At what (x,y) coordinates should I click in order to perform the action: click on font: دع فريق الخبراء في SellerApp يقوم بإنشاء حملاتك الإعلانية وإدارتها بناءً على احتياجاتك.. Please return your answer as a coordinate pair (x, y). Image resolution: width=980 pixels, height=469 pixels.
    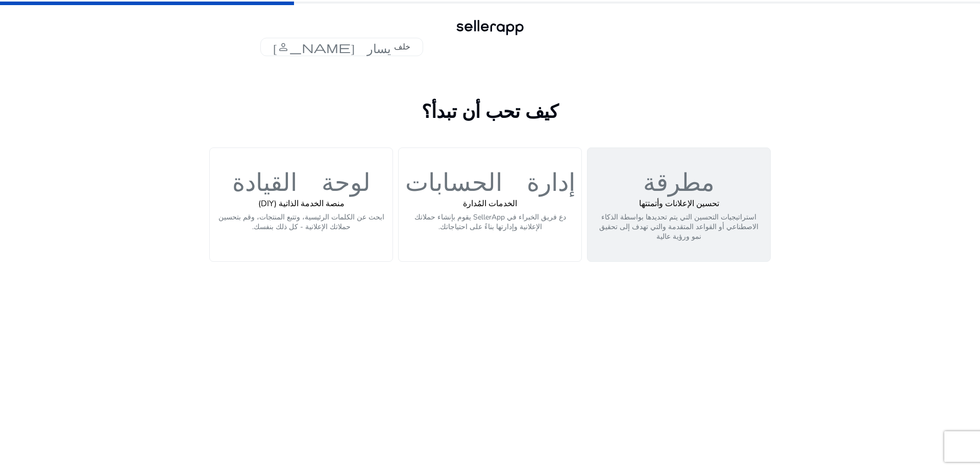
    Looking at the image, I should click on (490, 222).